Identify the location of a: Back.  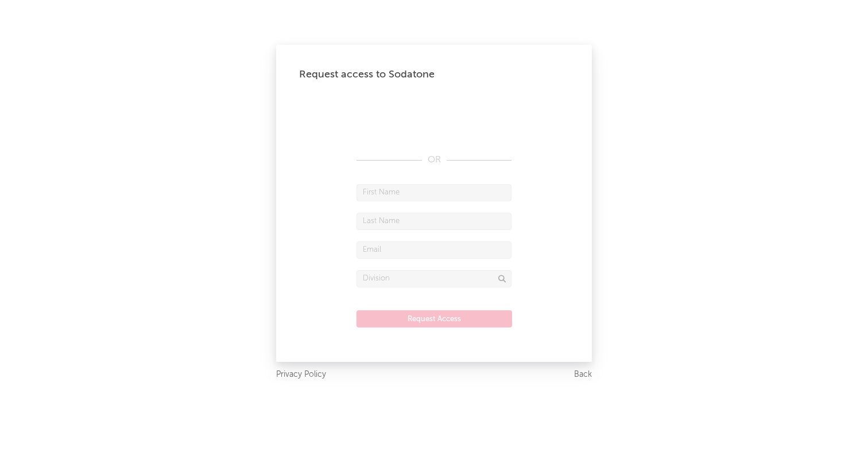
(583, 374).